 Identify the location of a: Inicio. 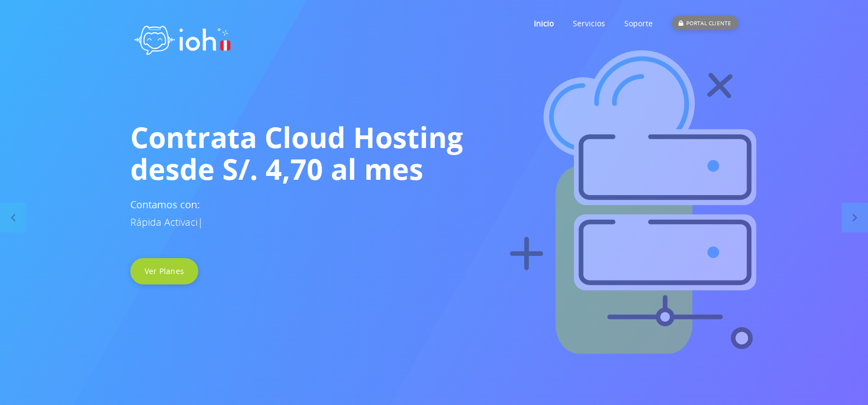
(544, 23).